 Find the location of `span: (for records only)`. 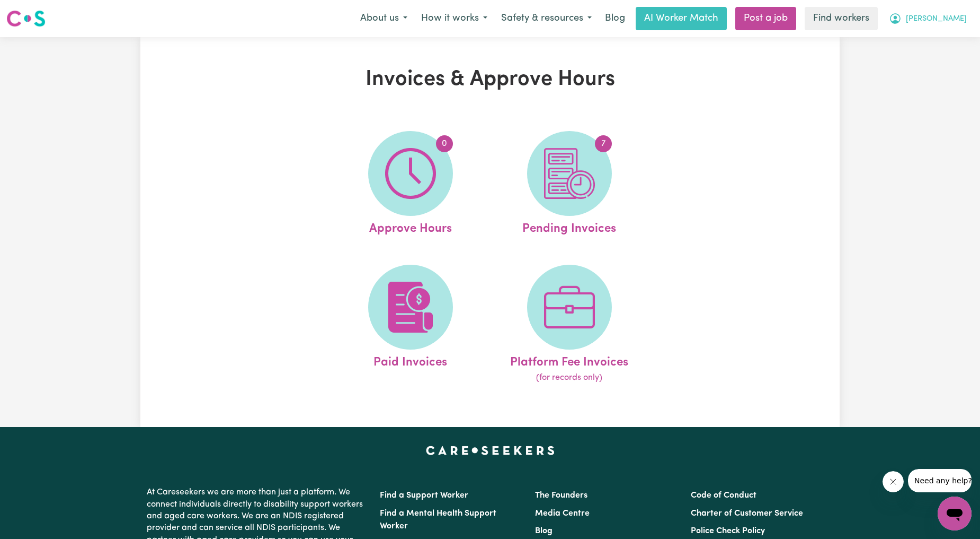

span: (for records only) is located at coordinates (569, 377).